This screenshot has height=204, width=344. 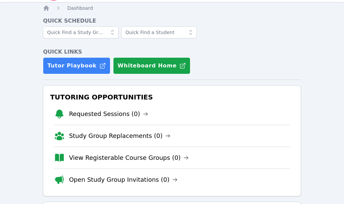 I want to click on a: Tutor Playbook, so click(x=77, y=66).